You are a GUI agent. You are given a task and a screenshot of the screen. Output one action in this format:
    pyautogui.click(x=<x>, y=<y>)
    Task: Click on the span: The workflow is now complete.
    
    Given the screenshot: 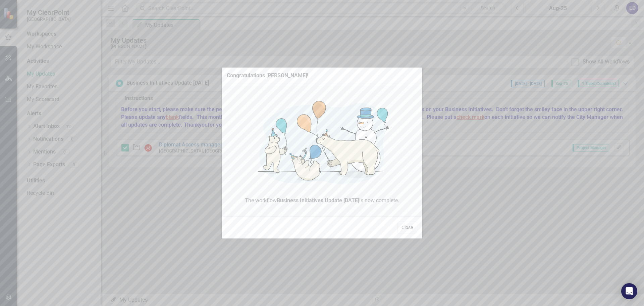 What is the action you would take?
    pyautogui.click(x=322, y=200)
    